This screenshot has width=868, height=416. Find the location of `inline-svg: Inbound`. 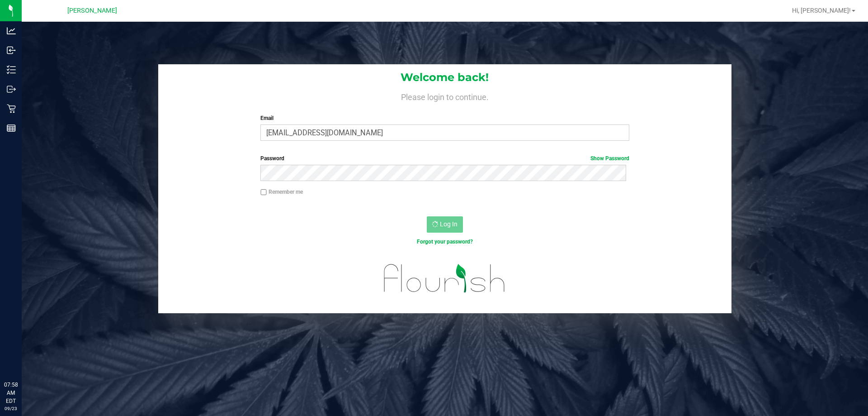

inline-svg: Inbound is located at coordinates (11, 50).